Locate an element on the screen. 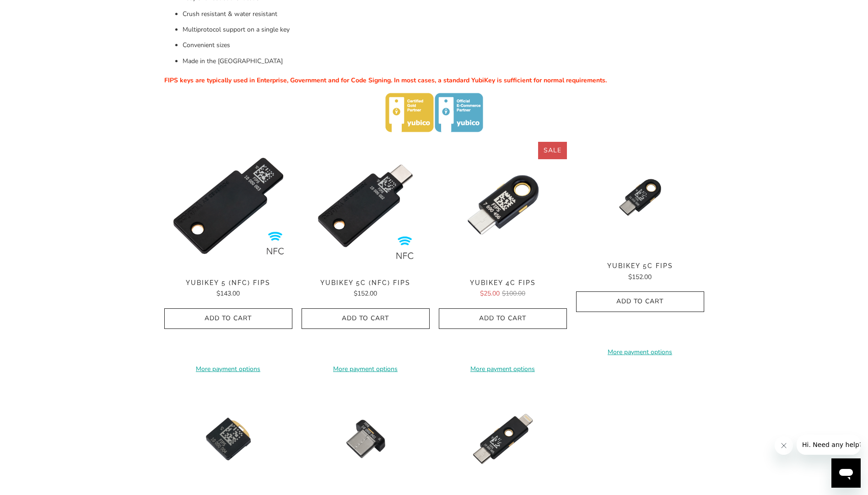 The height and width of the screenshot is (495, 868). a: YubiKey 5C NFC FIPS - Trust Panda YubiKey 5C NFC FIPS - Trust Panda is located at coordinates (365, 206).